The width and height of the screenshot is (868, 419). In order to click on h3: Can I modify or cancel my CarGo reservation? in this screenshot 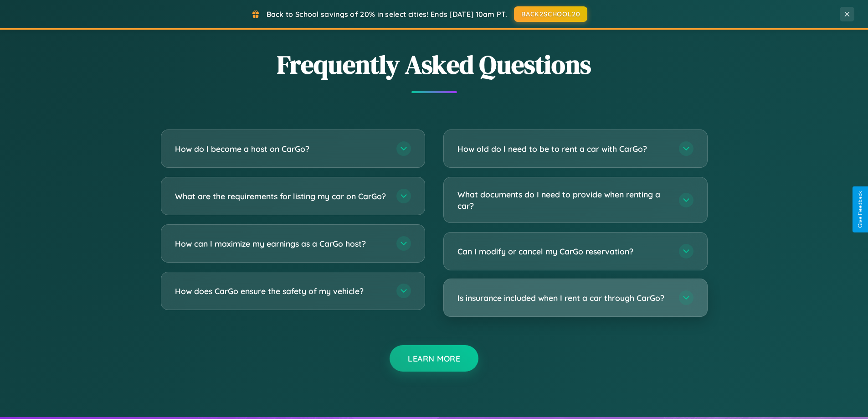, I will do `click(564, 251)`.